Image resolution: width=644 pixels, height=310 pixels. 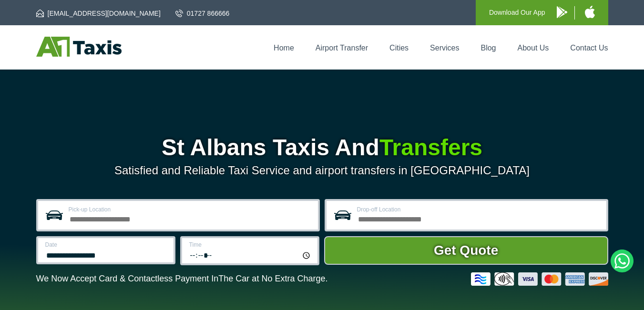 What do you see at coordinates (589, 47) in the screenshot?
I see `a: Contact Us` at bounding box center [589, 47].